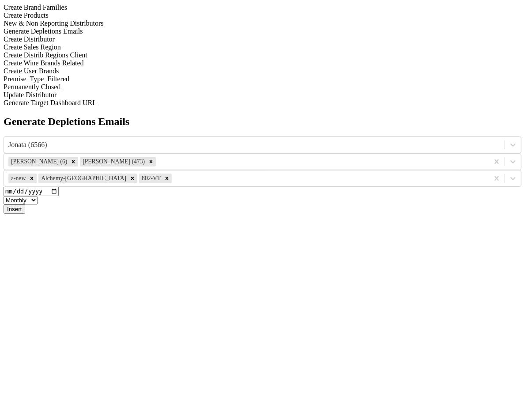 The height and width of the screenshot is (420, 525). I want to click on div: Generate Target Dashboard URL, so click(262, 103).